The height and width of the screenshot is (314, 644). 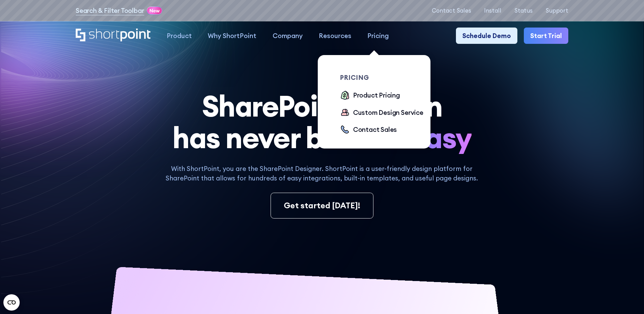 What do you see at coordinates (322, 173) in the screenshot?
I see `p: With ShortPoint, you are the SharePoint Designer. ShortPoint is a user-friendly design platform f...` at bounding box center [322, 173].